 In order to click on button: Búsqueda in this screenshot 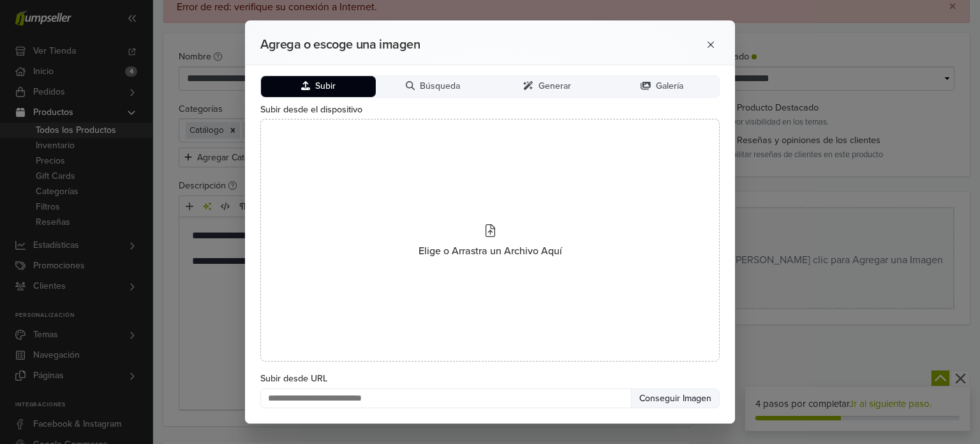, I will do `click(434, 86)`.